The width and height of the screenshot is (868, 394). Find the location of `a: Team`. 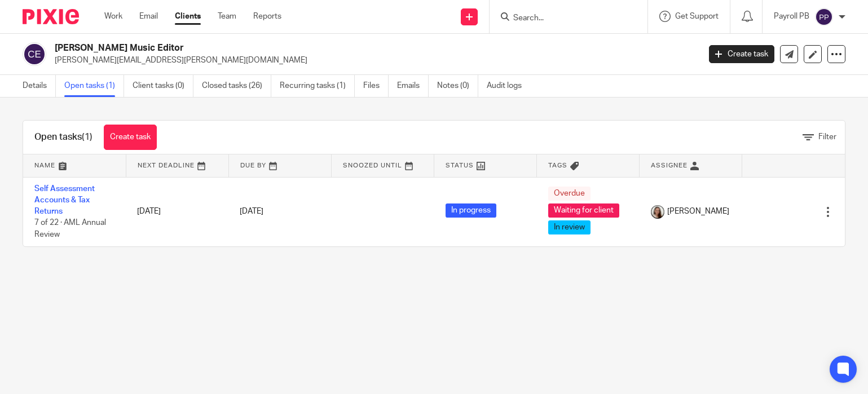

a: Team is located at coordinates (227, 16).